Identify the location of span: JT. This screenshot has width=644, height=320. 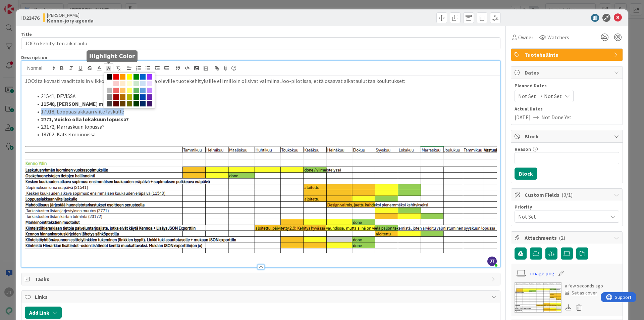
(492, 261).